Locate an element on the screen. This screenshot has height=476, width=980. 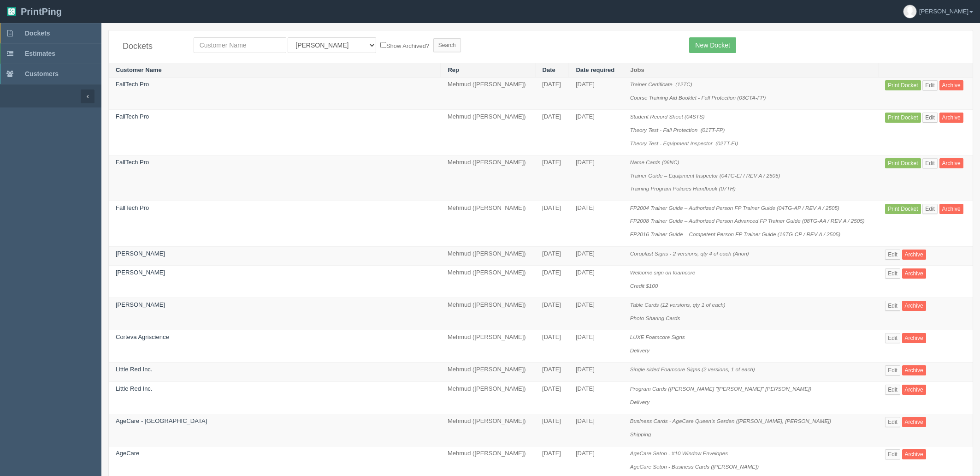
i: Theory Test - Equipment Inspector (02TT-EI) is located at coordinates (684, 143).